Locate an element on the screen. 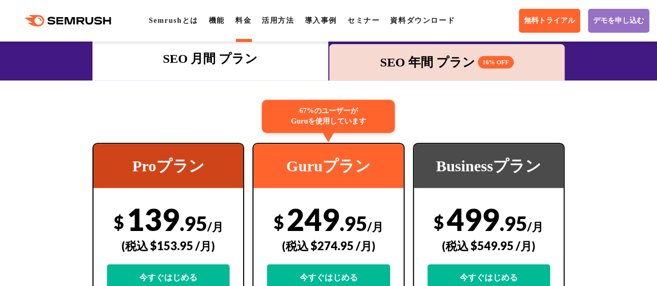  div: SEO 月間 プラン is located at coordinates (210, 59).